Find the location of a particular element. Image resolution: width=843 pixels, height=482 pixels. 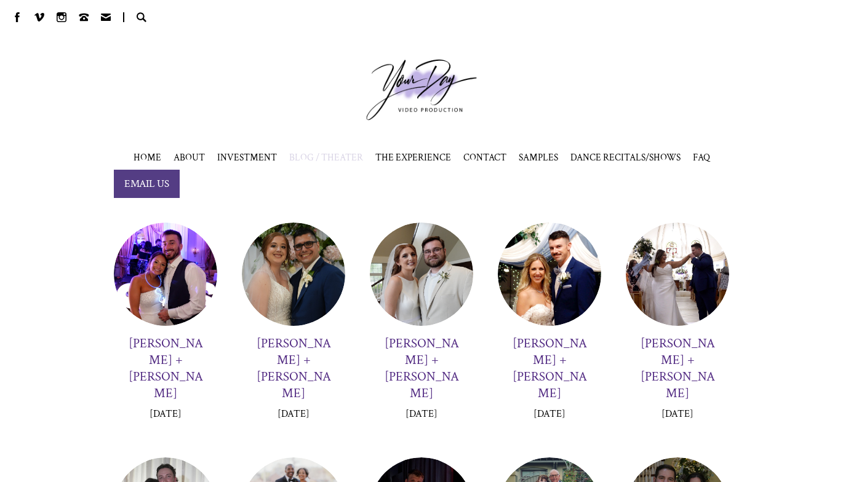

span: DANCE RECITALS/SHOWS is located at coordinates (625, 157).